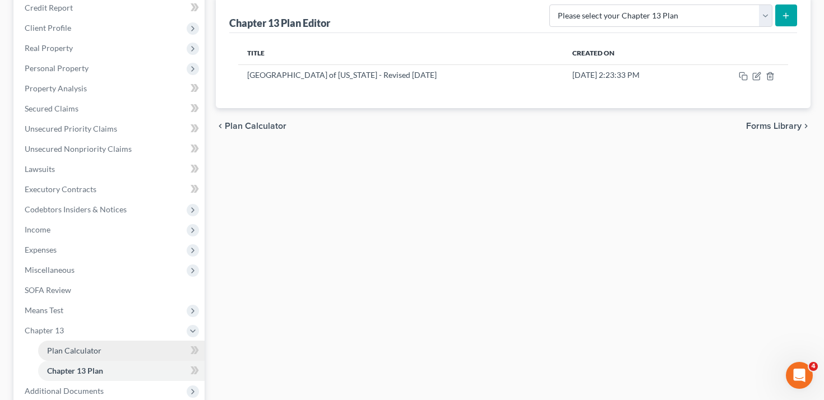 This screenshot has width=824, height=400. I want to click on i: chevron_left, so click(220, 126).